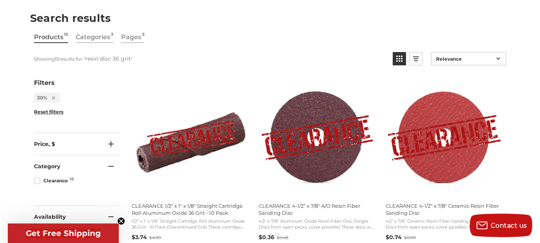  Describe the element at coordinates (394, 237) in the screenshot. I see `span: $0.74` at that location.